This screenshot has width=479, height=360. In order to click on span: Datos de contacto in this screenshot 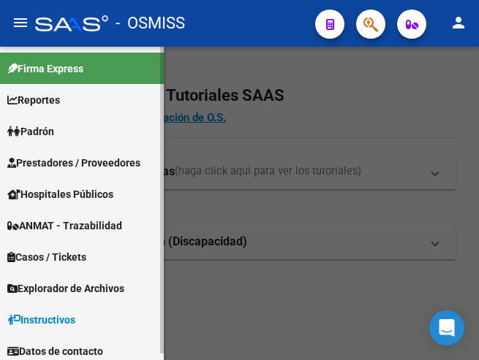, I will do `click(55, 352)`.